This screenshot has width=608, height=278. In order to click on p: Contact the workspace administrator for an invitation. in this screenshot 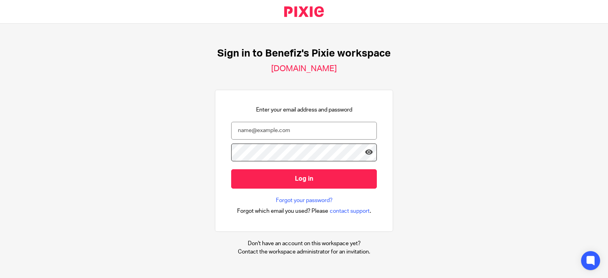, I will do `click(304, 252)`.